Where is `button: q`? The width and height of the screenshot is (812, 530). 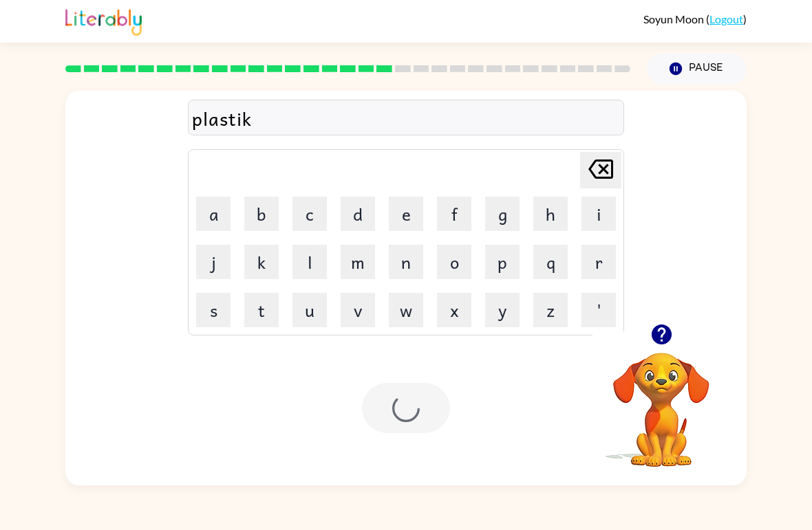 button: q is located at coordinates (550, 262).